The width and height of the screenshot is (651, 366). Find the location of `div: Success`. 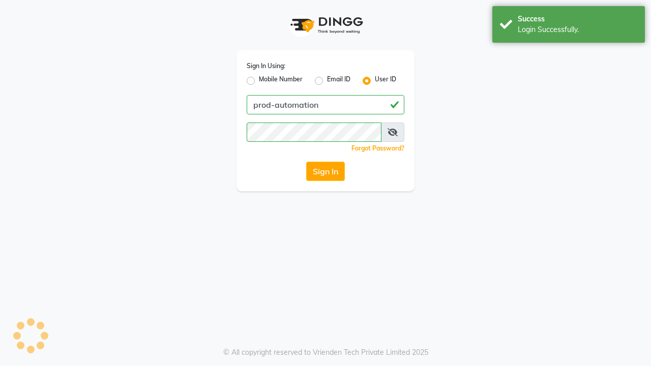

div: Success is located at coordinates (577, 19).